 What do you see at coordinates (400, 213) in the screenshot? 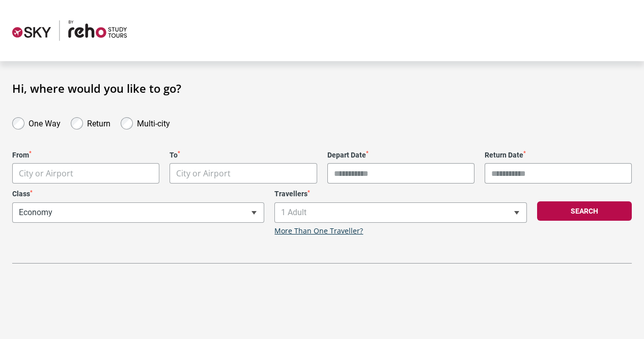
I see `span: 1 Adult` at bounding box center [400, 213].